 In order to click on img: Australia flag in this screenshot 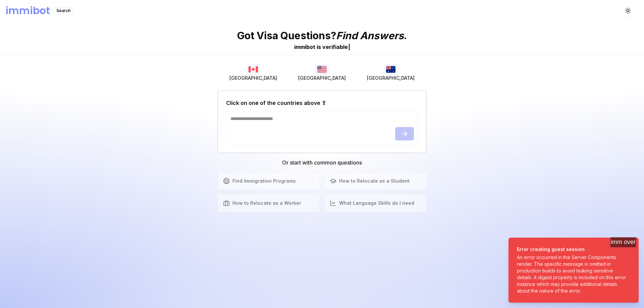, I will do `click(390, 70)`.